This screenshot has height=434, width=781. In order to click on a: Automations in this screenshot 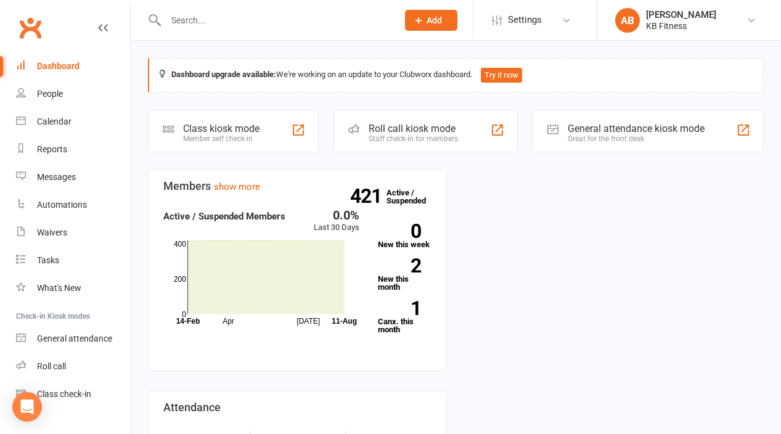, I will do `click(73, 205)`.